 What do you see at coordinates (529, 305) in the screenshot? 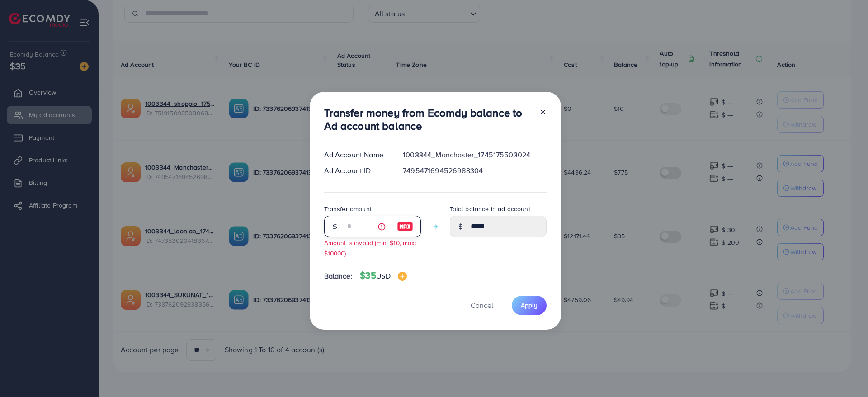
I see `span: Apply` at bounding box center [529, 305].